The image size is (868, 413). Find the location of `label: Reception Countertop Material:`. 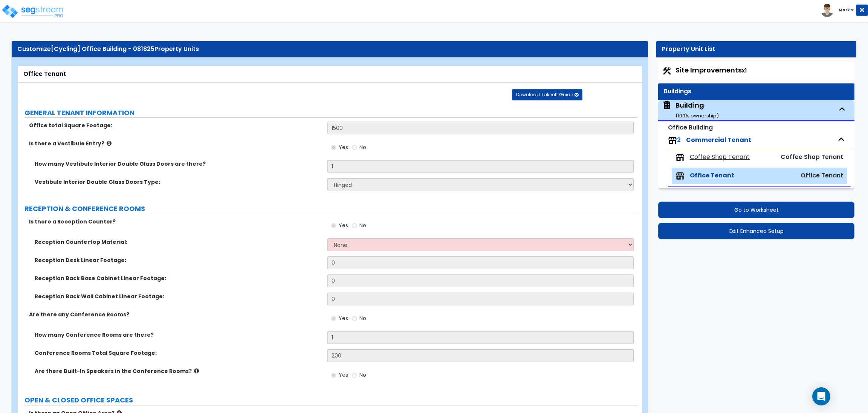

label: Reception Countertop Material: is located at coordinates (178, 242).